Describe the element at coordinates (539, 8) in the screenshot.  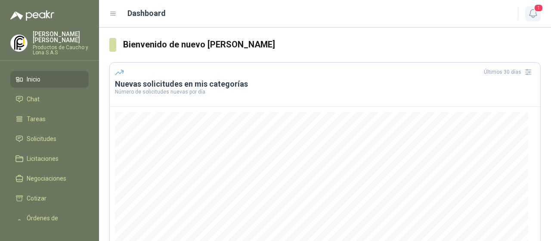
I see `span: 1` at that location.